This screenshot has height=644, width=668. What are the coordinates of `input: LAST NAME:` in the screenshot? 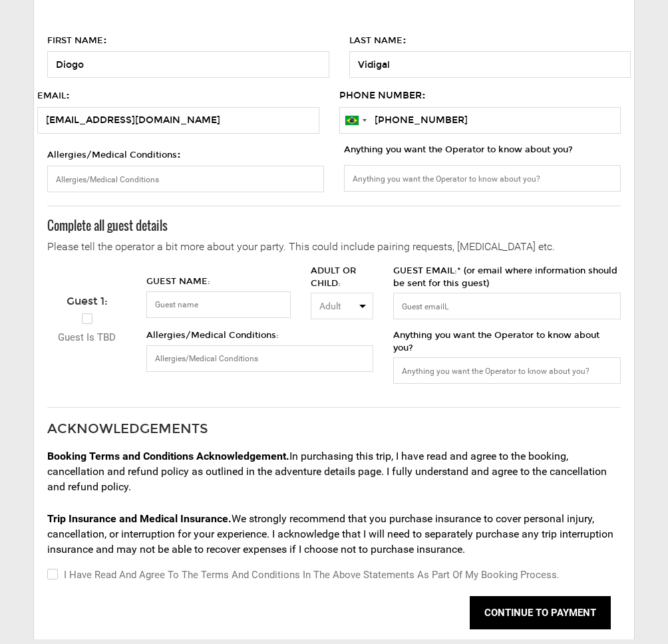 It's located at (490, 65).